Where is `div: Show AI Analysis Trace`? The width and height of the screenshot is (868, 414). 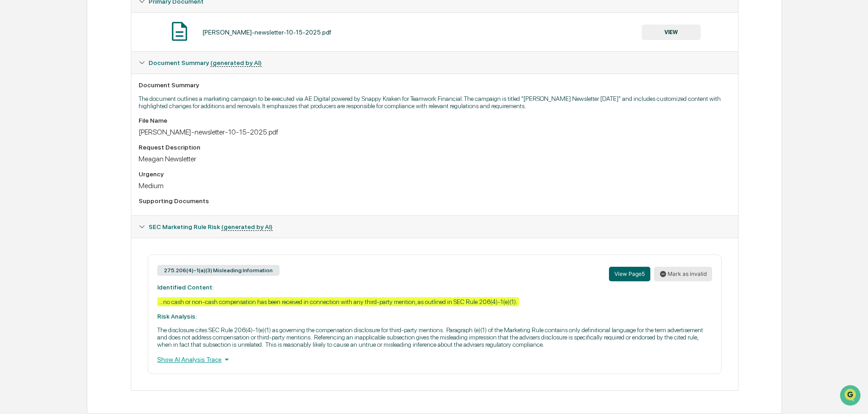 div: Show AI Analysis Trace is located at coordinates (434, 359).